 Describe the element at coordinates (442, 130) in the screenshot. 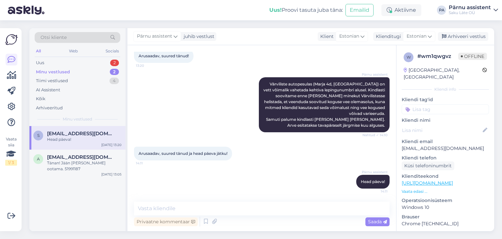

I see `input: Lisa nimi` at that location.